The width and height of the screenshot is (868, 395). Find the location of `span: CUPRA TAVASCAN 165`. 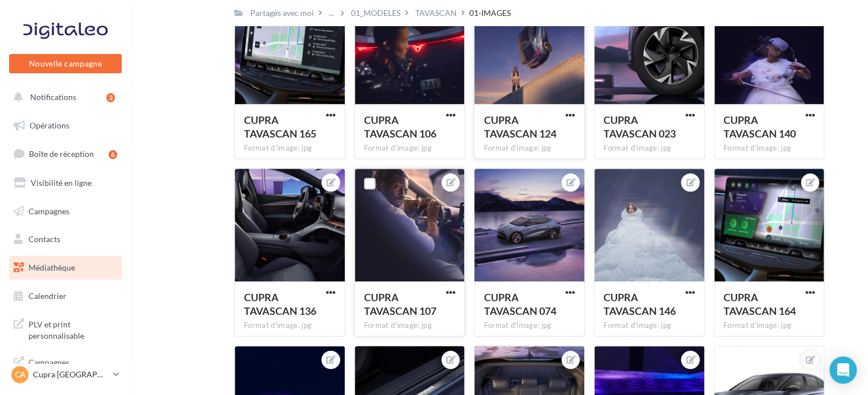

span: CUPRA TAVASCAN 165 is located at coordinates (280, 127).